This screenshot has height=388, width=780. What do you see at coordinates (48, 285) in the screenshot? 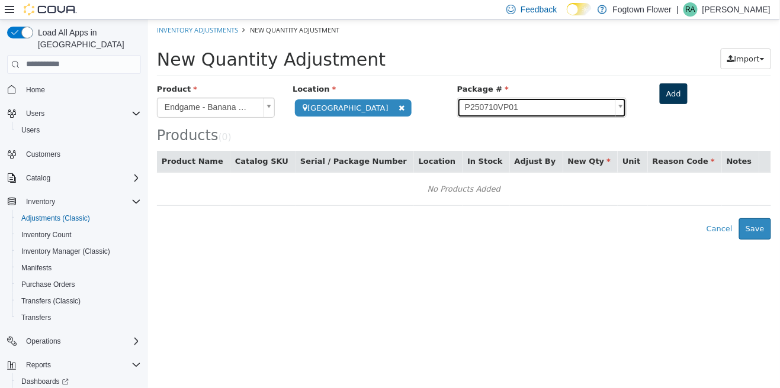
I see `a: Purchase Orders` at bounding box center [48, 285].